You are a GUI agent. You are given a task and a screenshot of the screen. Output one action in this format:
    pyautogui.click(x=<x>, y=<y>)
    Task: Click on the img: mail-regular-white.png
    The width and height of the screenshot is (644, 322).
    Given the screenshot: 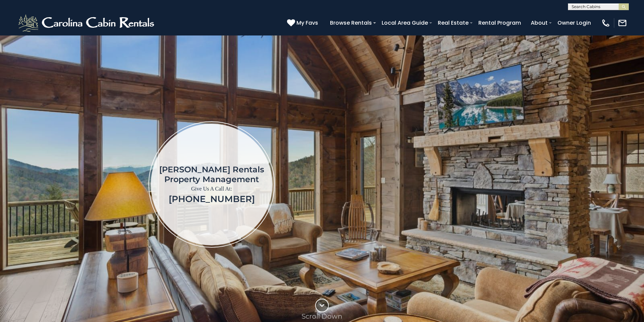 What is the action you would take?
    pyautogui.click(x=622, y=23)
    